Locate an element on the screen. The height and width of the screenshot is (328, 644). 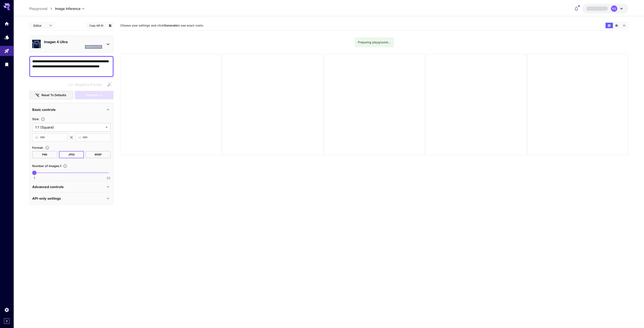
button: Show media in list view is located at coordinates (624, 25).